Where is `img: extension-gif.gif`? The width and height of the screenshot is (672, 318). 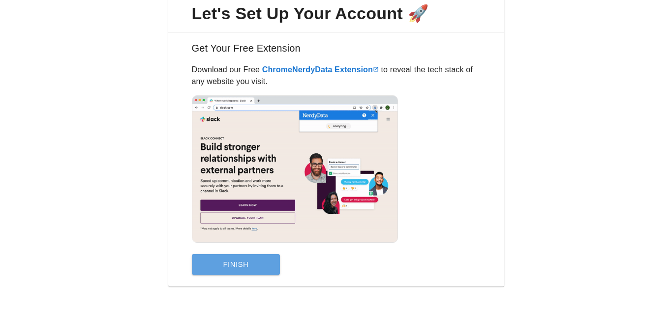
img: extension-gif.gif is located at coordinates (295, 169).